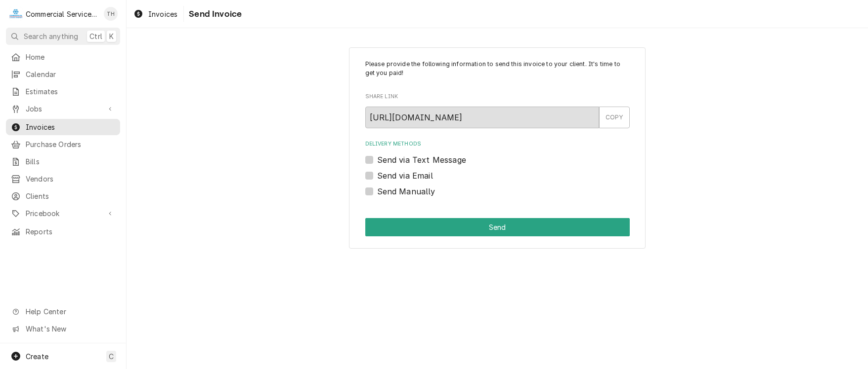 This screenshot has width=868, height=369. I want to click on label: Share Link, so click(497, 97).